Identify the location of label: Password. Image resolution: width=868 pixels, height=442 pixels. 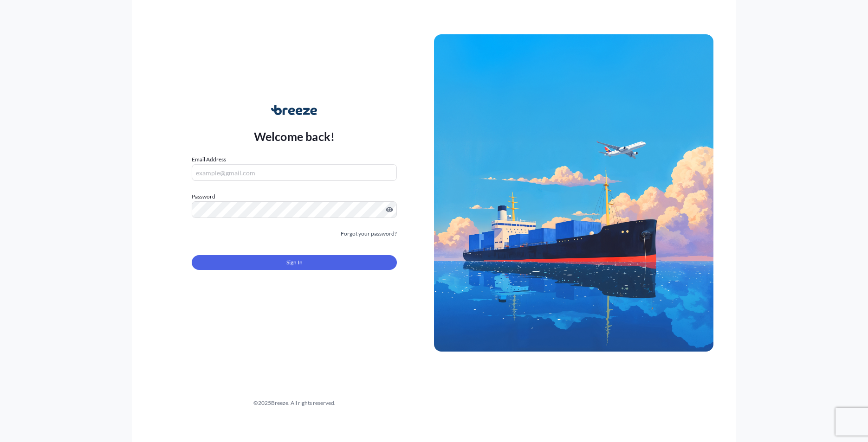
(294, 196).